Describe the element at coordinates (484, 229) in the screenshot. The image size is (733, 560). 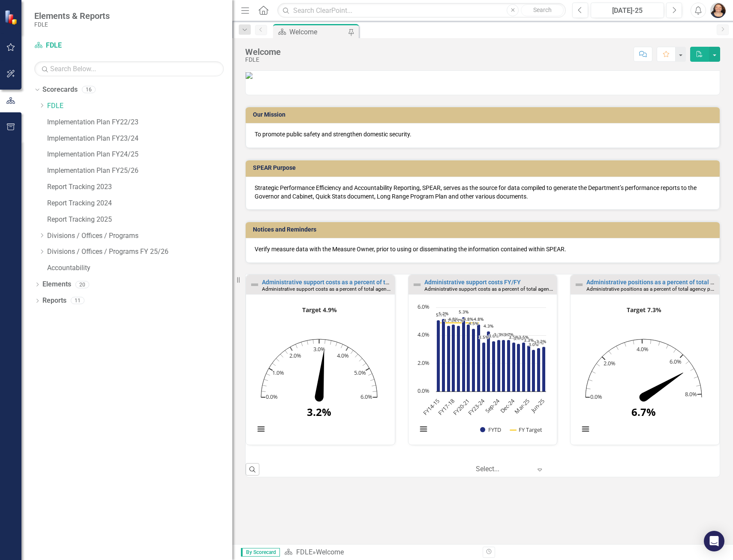
I see `h3: Notices and Reminders` at that location.